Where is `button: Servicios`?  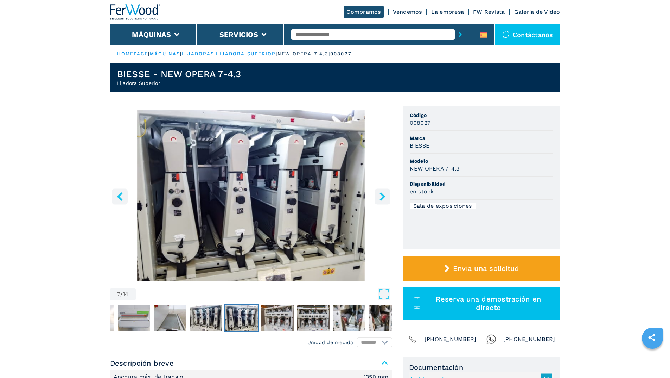
button: Servicios is located at coordinates (239, 34).